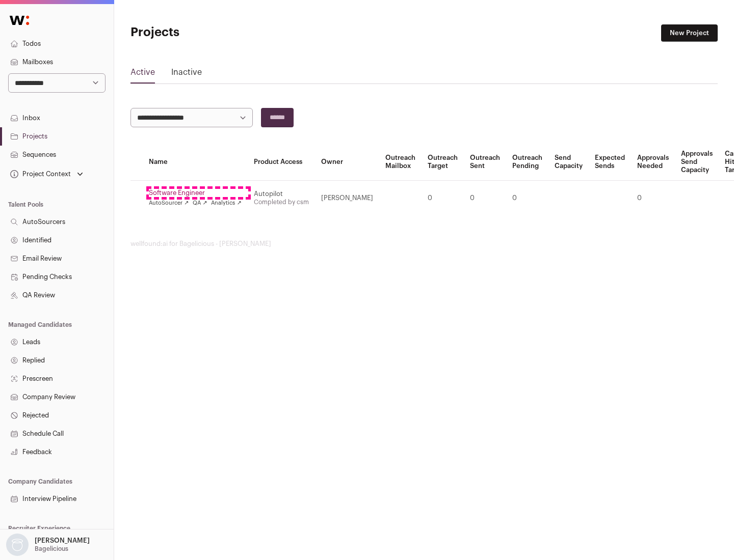 The width and height of the screenshot is (734, 560). Describe the element at coordinates (195, 193) in the screenshot. I see `a: Software Engineer` at that location.